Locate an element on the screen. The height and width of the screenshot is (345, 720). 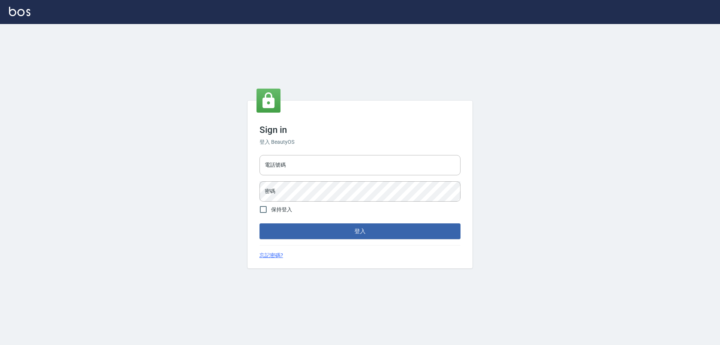
button: 登入 is located at coordinates (360, 231).